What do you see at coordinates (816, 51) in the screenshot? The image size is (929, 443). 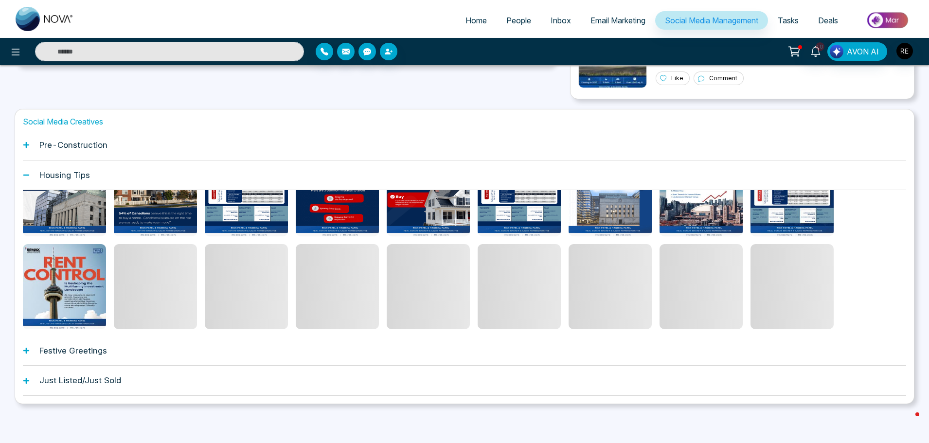 I see `a: 10` at bounding box center [816, 51].